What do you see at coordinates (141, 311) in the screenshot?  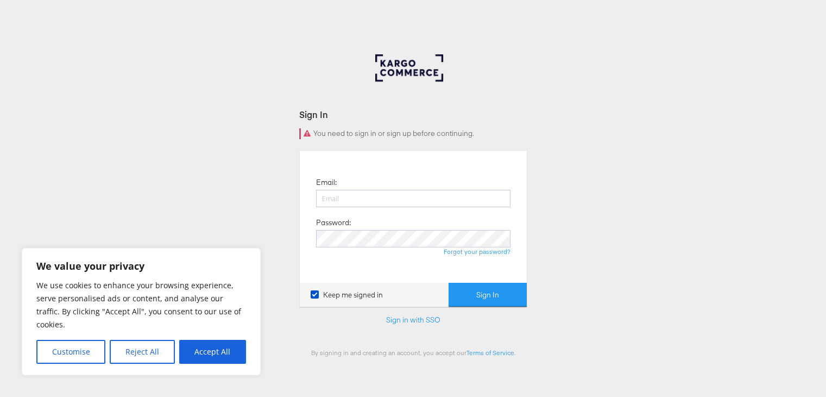 I see `div: We value your privacy` at bounding box center [141, 311].